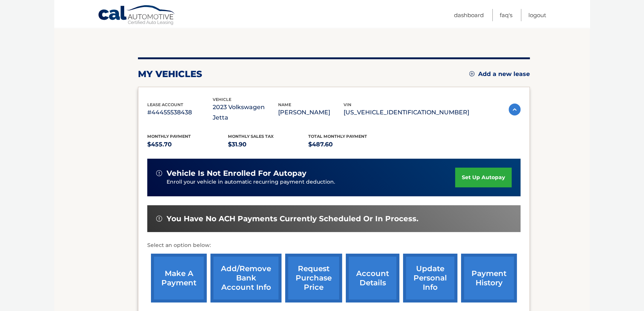  I want to click on a: Logout, so click(538, 15).